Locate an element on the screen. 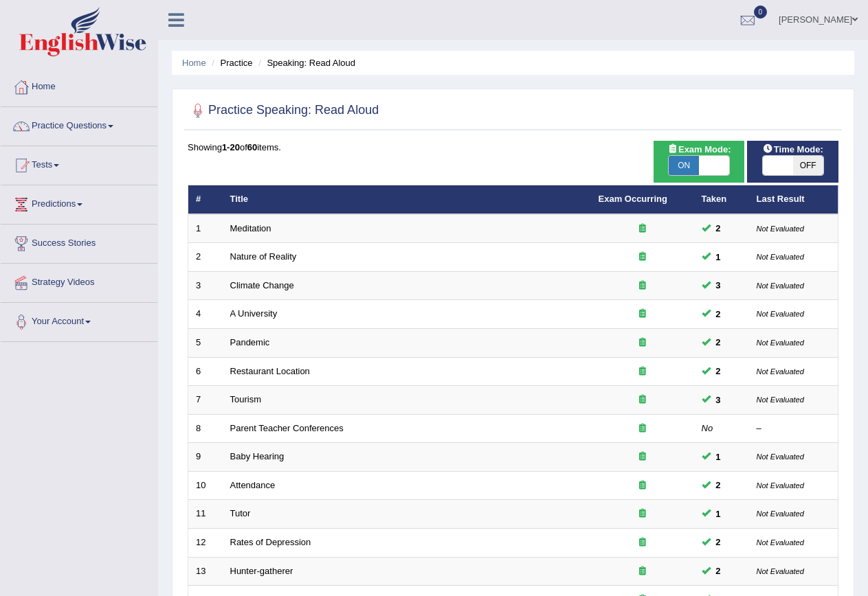 This screenshot has width=868, height=596. a: Baby Hearing is located at coordinates (257, 456).